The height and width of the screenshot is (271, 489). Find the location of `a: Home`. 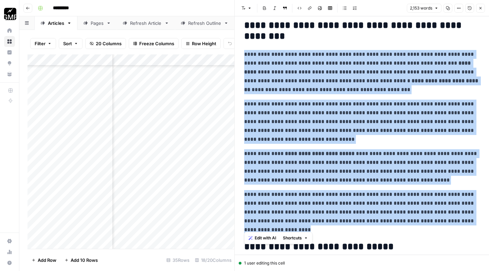

a: Home is located at coordinates (10, 31).